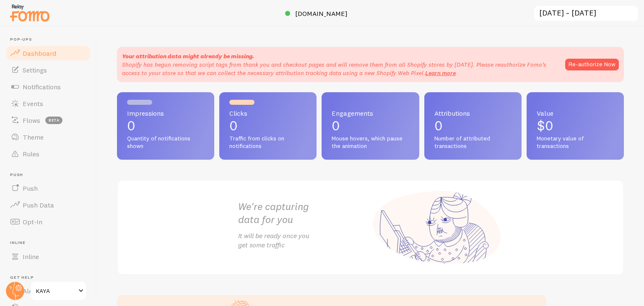 This screenshot has width=644, height=306. What do you see at coordinates (473, 142) in the screenshot?
I see `span: Number of attributed transactions` at bounding box center [473, 142].